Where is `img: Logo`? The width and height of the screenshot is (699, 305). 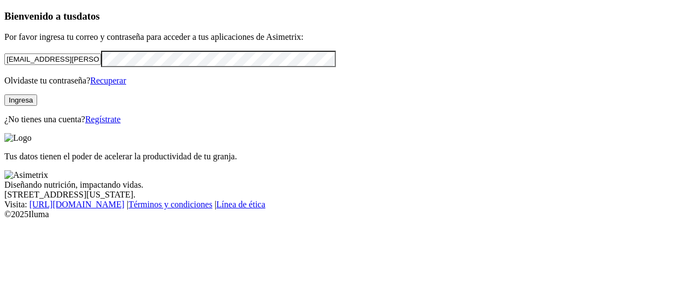 img: Logo is located at coordinates (18, 138).